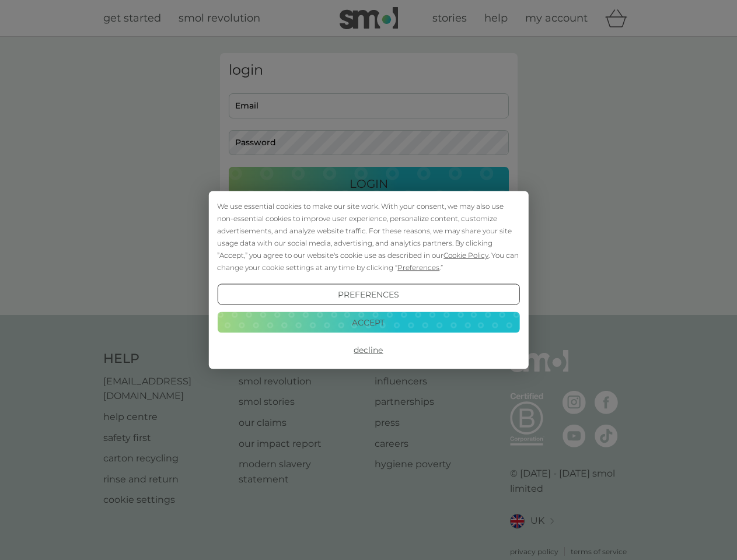 The height and width of the screenshot is (560, 737). Describe the element at coordinates (466, 255) in the screenshot. I see `span: Cookie Policy` at that location.